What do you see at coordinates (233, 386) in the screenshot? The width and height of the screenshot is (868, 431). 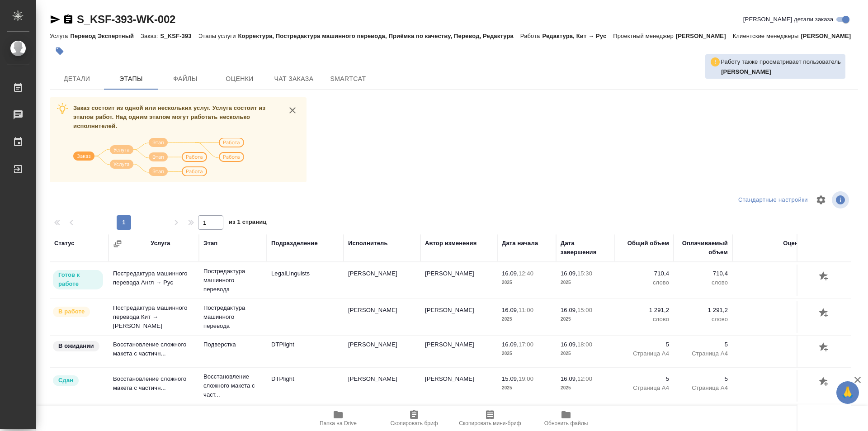 I see `p: Восстановление сложного макета с част...` at bounding box center [233, 386].